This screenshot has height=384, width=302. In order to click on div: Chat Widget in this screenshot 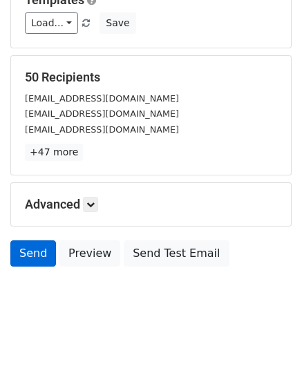, I will do `click(267, 351)`.